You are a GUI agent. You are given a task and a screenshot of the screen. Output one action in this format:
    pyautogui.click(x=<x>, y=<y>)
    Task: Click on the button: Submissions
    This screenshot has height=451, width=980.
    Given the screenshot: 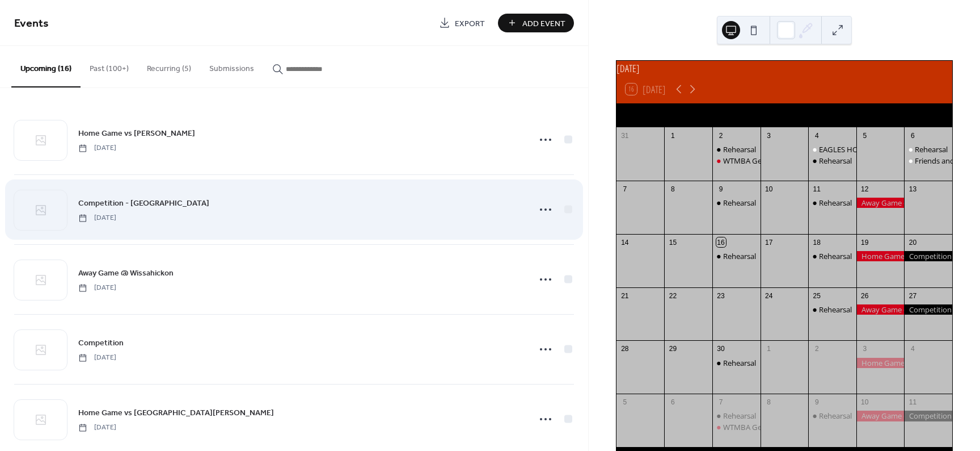 What is the action you would take?
    pyautogui.click(x=231, y=66)
    